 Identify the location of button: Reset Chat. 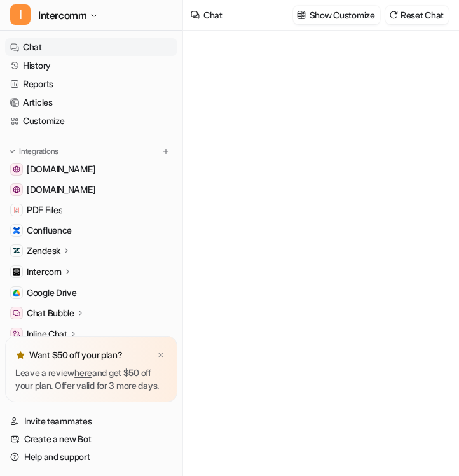
(417, 15).